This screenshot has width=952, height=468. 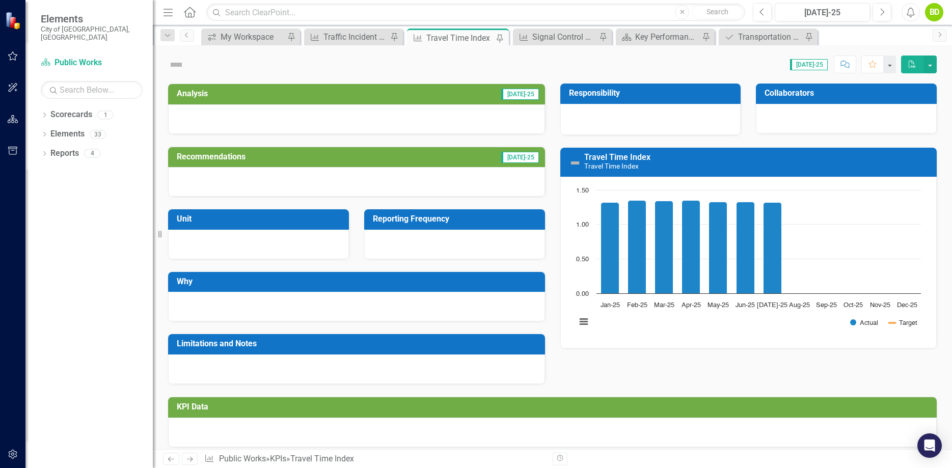 I want to click on h3: Limitations and Notes, so click(x=358, y=344).